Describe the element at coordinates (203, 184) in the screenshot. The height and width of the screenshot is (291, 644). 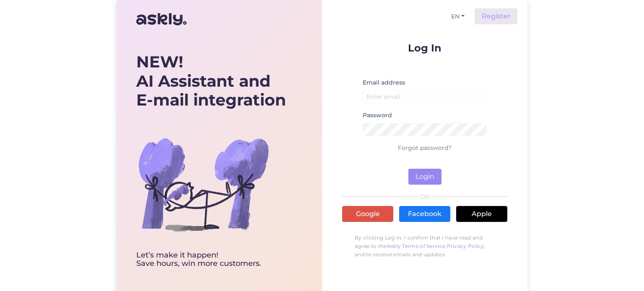
I see `img: bg-askly` at that location.